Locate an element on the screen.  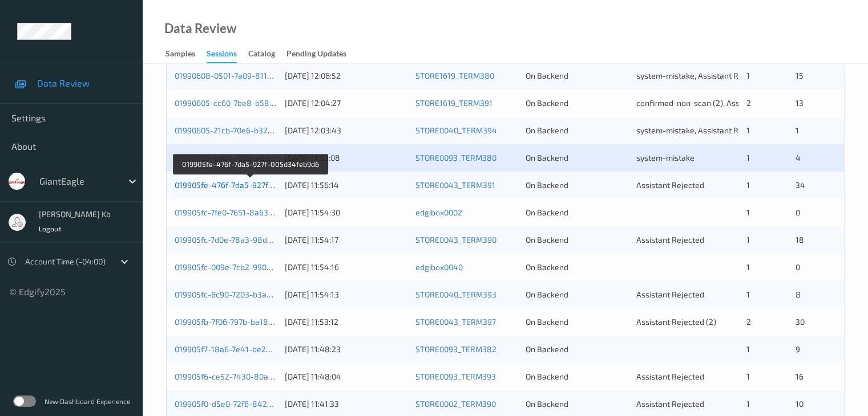
a: 01990605-cc60-7be8-b582-7663c47d4513 is located at coordinates (252, 102).